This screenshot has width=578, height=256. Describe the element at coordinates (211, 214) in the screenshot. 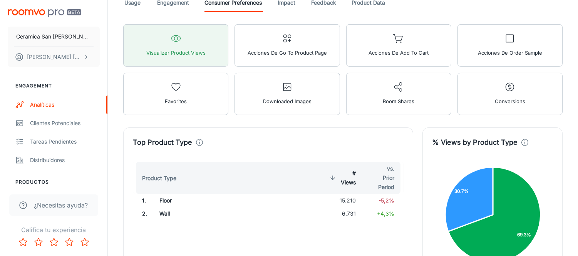

I see `td: Wall` at that location.